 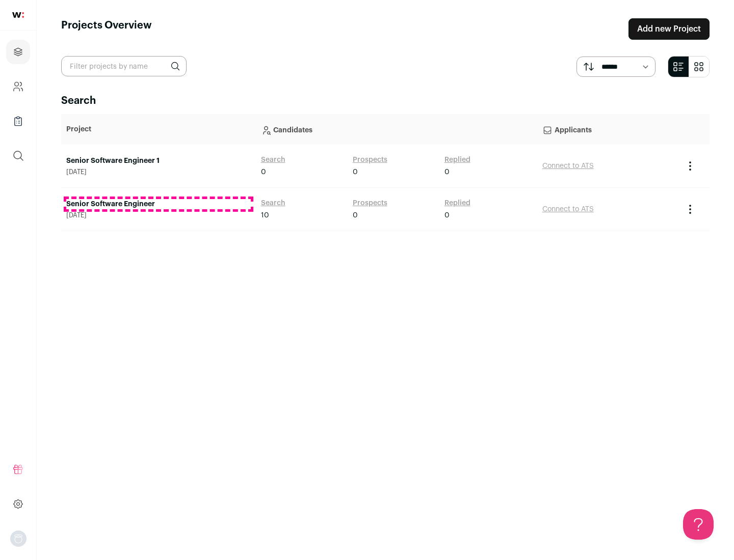 What do you see at coordinates (386, 101) in the screenshot?
I see `h2: Search` at bounding box center [386, 101].